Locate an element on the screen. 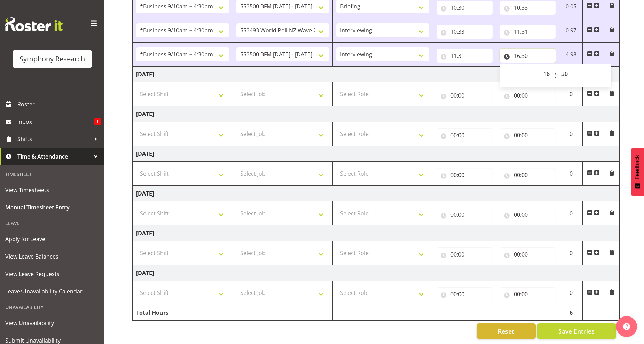 The height and width of the screenshot is (344, 644). span: Apply for Leave is located at coordinates (52, 239).